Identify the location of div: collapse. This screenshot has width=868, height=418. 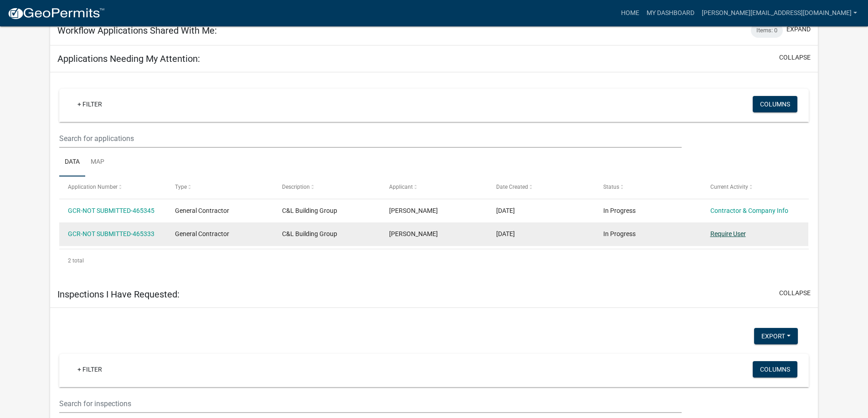
(434, 177).